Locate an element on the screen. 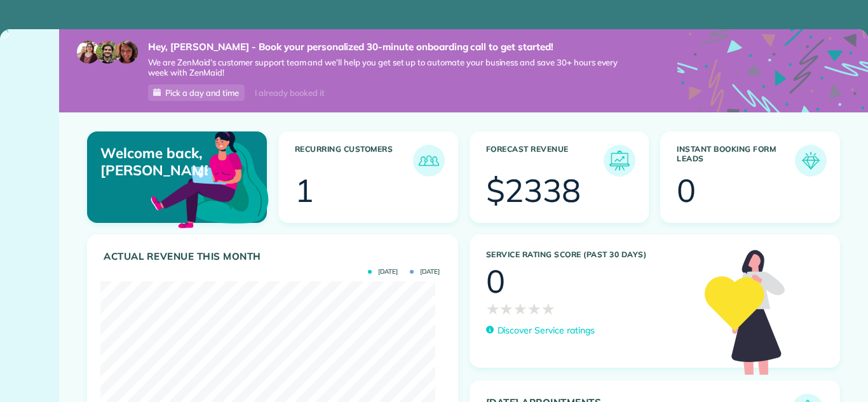 This screenshot has height=402, width=868. img: michelle-19f622bdf1676172e81f8f8fba1fb50e276960ebfe0243fe18214015130c80e4.jpg is located at coordinates (127, 52).